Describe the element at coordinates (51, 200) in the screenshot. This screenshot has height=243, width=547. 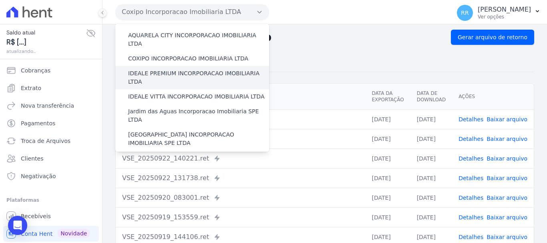
I see `div: Plataformas` at that location.